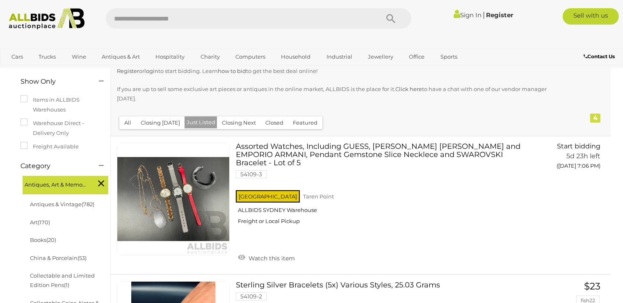 Image resolution: width=623 pixels, height=303 pixels. I want to click on h4: Category, so click(53, 166).